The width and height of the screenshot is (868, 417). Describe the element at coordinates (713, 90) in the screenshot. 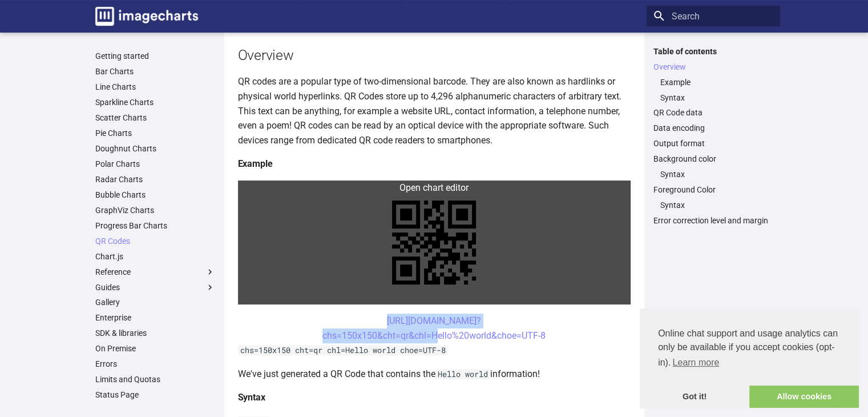

I see `nav: Overview` at that location.